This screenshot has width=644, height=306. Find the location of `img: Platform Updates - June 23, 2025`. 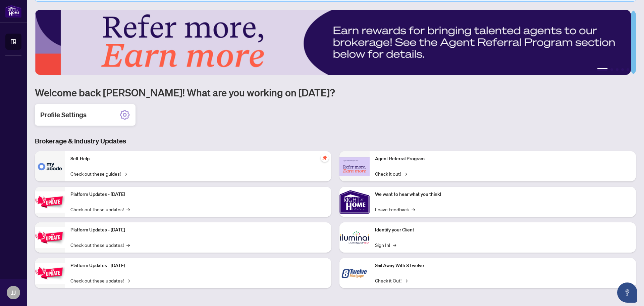

img: Platform Updates - June 23, 2025 is located at coordinates (50, 273).